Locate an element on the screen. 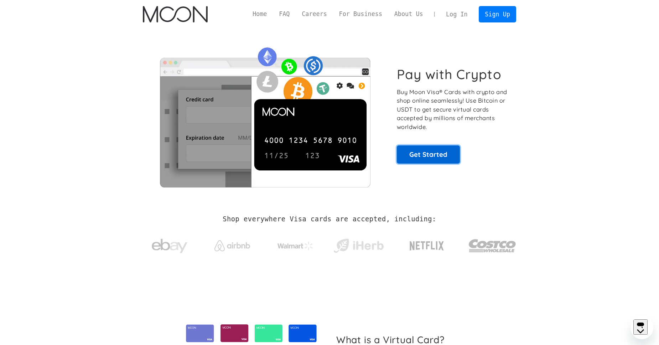  button: Open messaging window is located at coordinates (10, 10).